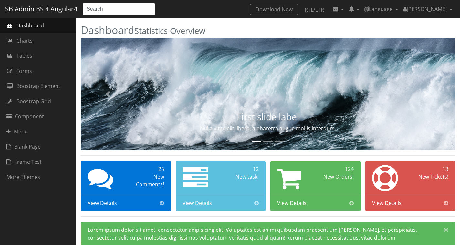 This screenshot has height=245, width=460. I want to click on div: New Tickets!, so click(430, 177).